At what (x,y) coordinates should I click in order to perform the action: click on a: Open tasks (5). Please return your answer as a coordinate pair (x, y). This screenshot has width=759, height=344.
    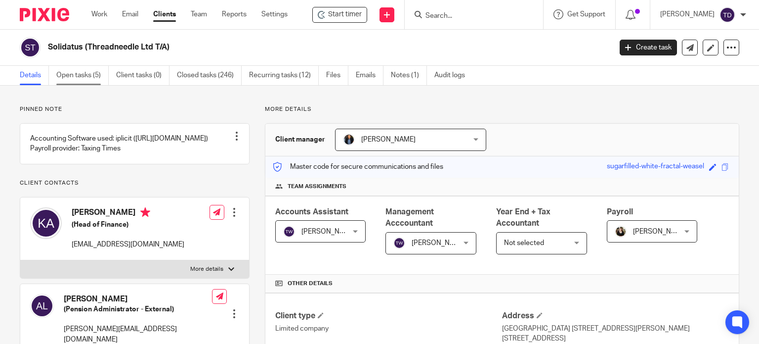
    Looking at the image, I should click on (83, 75).